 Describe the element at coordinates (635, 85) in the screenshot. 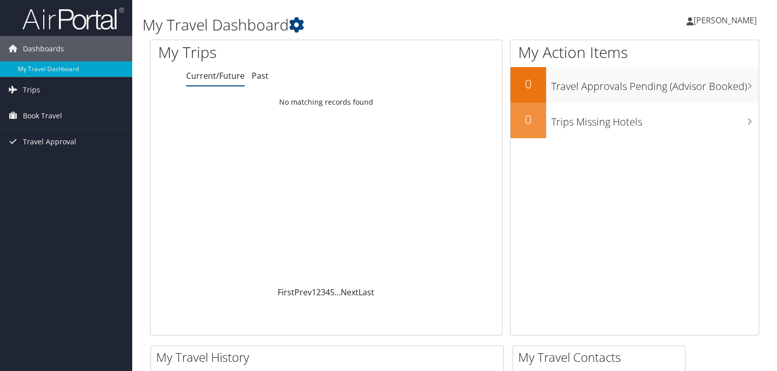

I see `a: 0Travel Approvals Pending (Advisor Booked)` at that location.